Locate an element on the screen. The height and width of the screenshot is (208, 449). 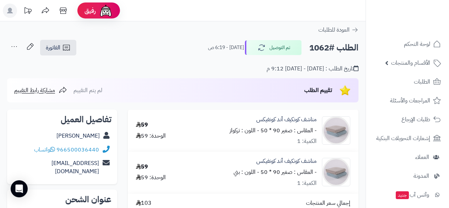
span: المراجعات والأسئلة is located at coordinates (410, 100).